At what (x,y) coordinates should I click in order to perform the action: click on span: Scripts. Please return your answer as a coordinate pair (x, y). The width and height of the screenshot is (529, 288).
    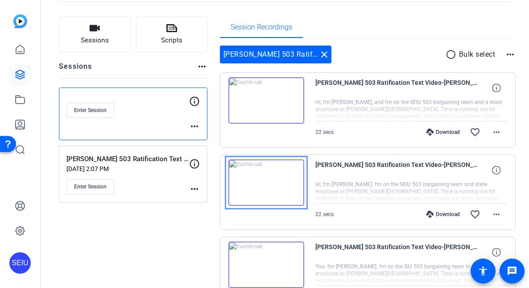
    Looking at the image, I should click on (172, 40).